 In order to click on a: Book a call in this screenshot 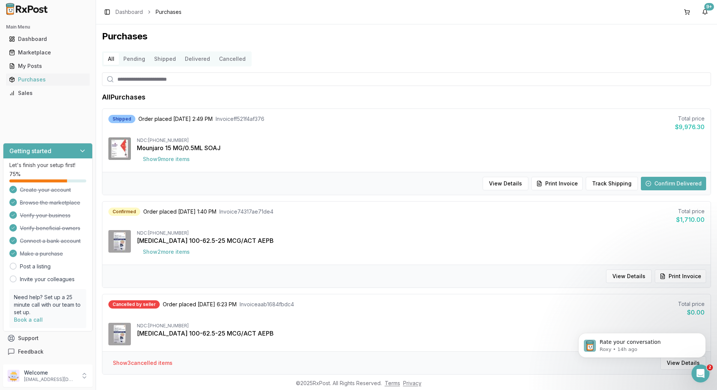, I will do `click(28, 319)`.